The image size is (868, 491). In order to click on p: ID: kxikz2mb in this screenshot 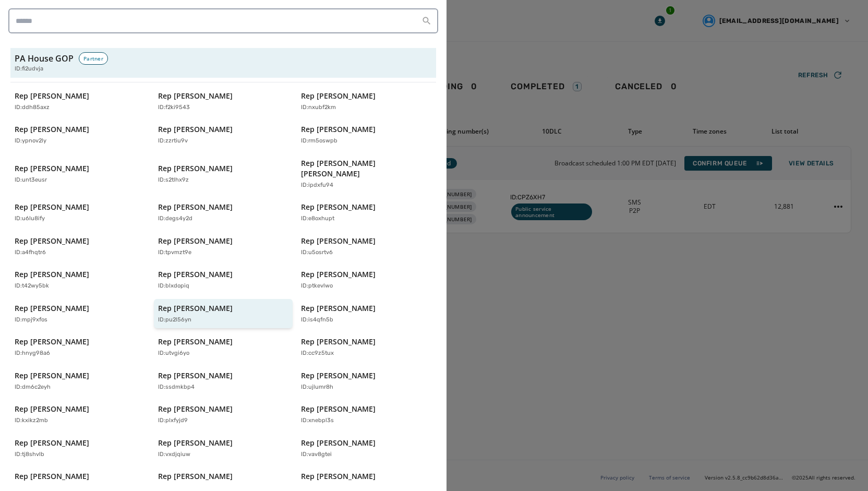, I will do `click(32, 420)`.